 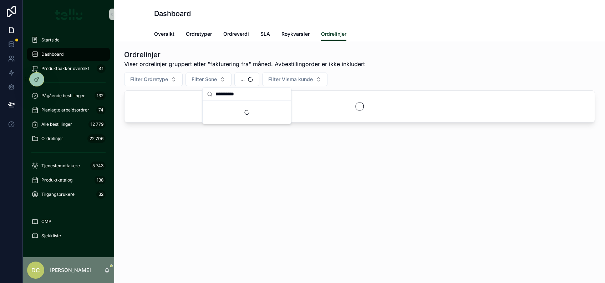 What do you see at coordinates (96, 138) in the screenshot?
I see `div: 22 706` at bounding box center [96, 138].